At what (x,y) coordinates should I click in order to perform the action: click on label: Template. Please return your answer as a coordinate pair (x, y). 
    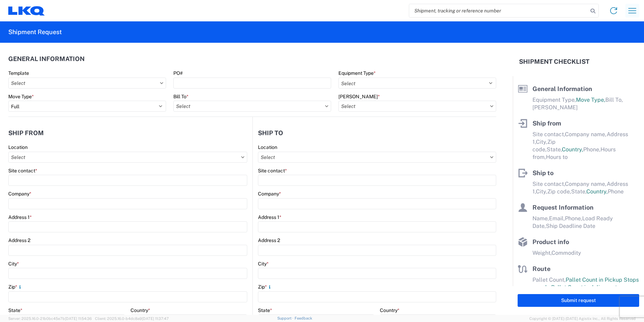
    Looking at the image, I should click on (18, 73).